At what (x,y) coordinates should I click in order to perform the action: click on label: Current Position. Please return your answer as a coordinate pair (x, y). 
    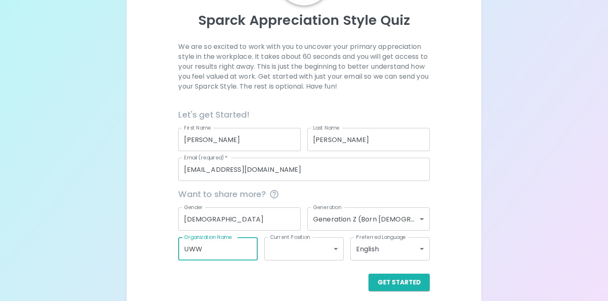
    Looking at the image, I should click on (290, 237).